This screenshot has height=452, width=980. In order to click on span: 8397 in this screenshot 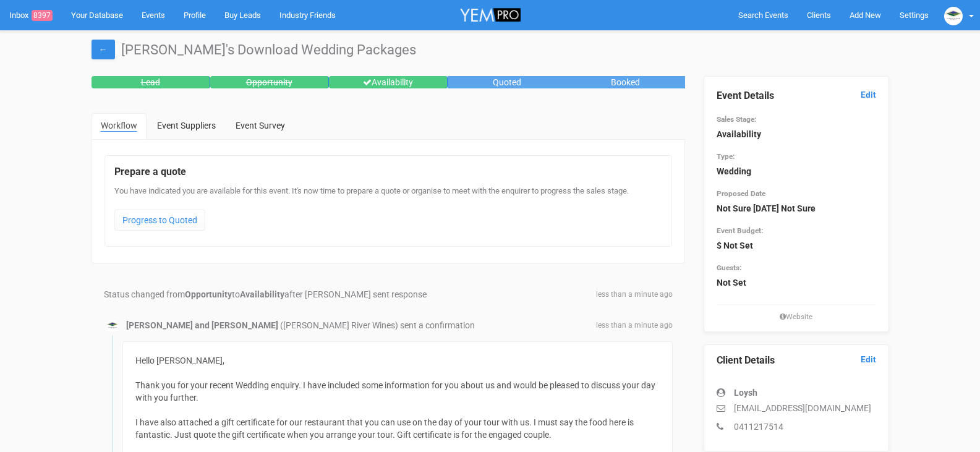, I will do `click(42, 15)`.